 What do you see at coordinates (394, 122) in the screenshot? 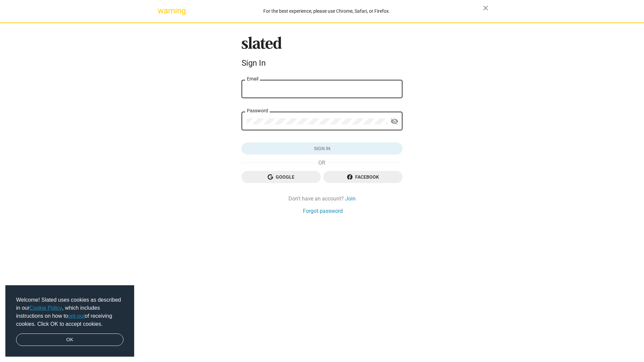
I see `button: Show password` at bounding box center [394, 122].